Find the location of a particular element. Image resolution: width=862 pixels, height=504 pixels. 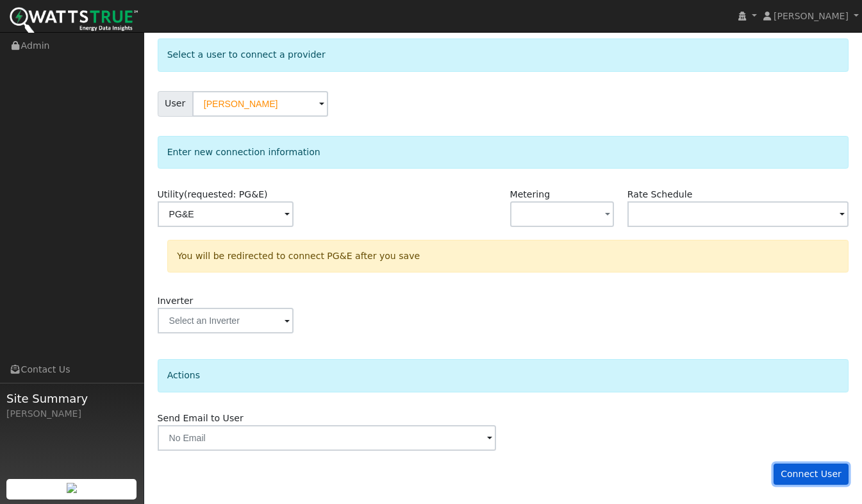

label: Utility is located at coordinates (213, 194).